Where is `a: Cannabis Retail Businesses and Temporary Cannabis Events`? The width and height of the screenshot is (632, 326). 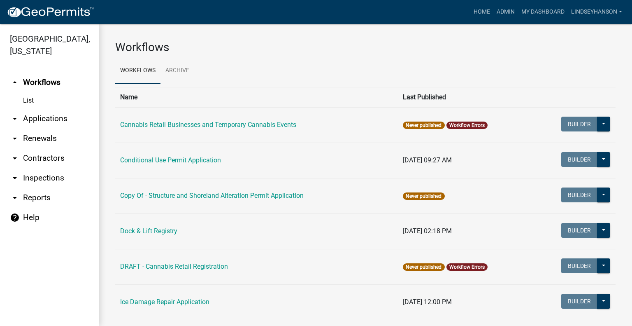 a: Cannabis Retail Businesses and Temporary Cannabis Events is located at coordinates (208, 124).